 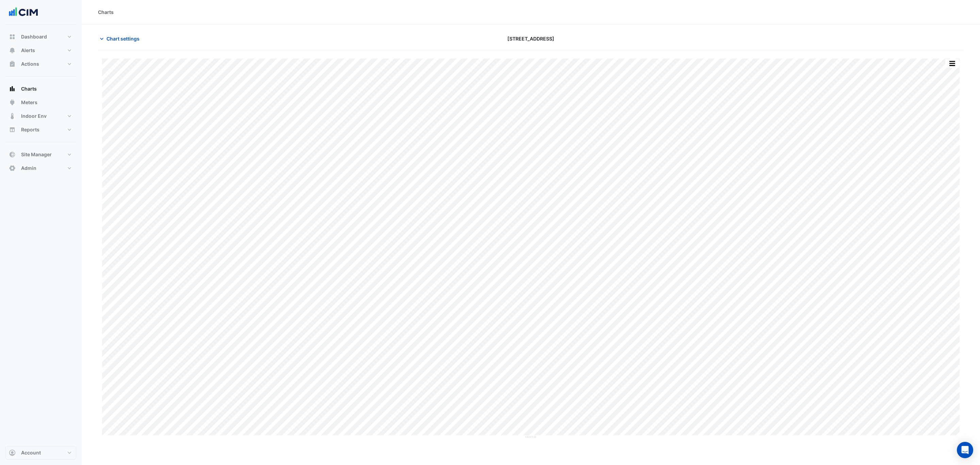 What do you see at coordinates (41, 116) in the screenshot?
I see `button: Indoor Env` at bounding box center [41, 116].